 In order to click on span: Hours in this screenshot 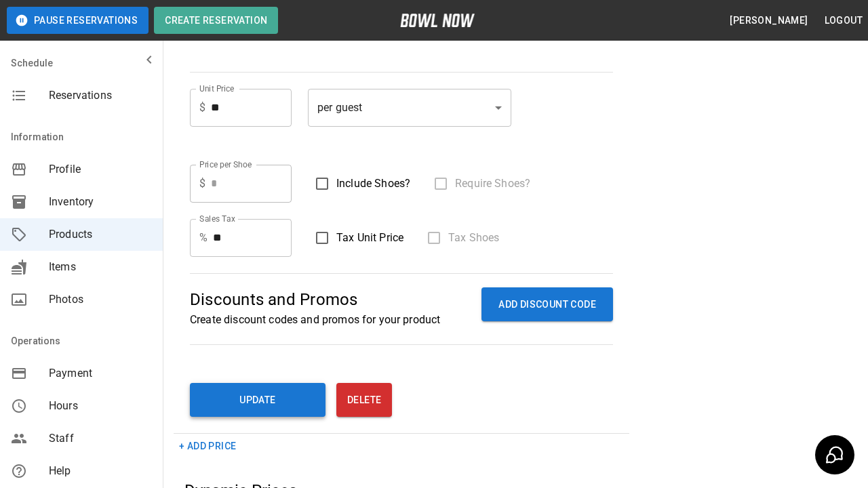, I will do `click(100, 406)`.